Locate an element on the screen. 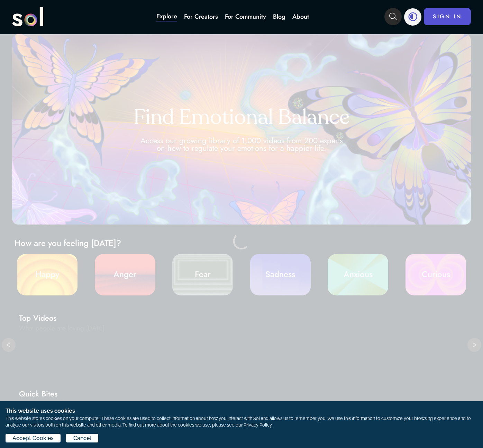 The height and width of the screenshot is (448, 483). a: Blog is located at coordinates (279, 16).